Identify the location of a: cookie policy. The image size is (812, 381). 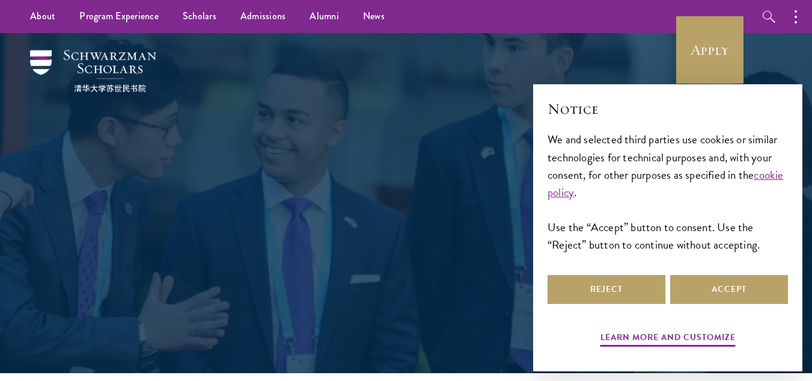
(666, 183).